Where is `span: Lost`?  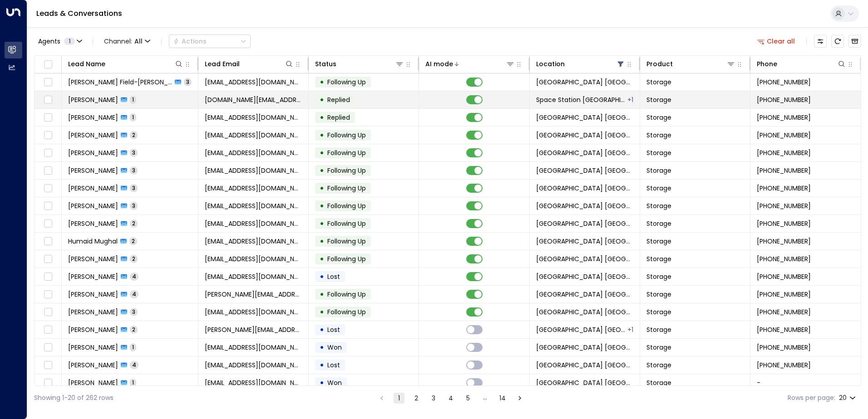
span: Lost is located at coordinates (333, 276).